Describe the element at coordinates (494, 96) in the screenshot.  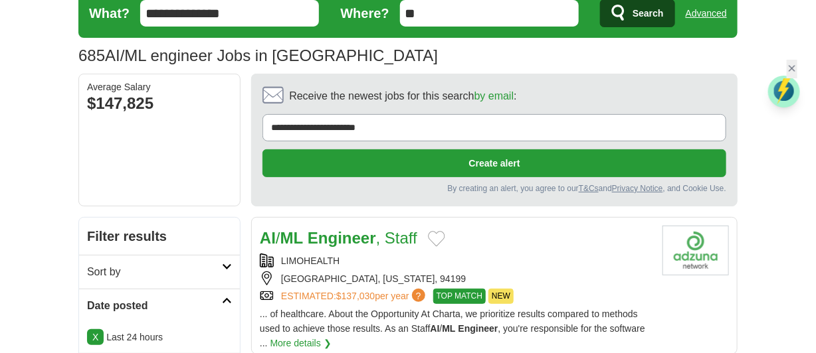
I see `a: by email` at that location.